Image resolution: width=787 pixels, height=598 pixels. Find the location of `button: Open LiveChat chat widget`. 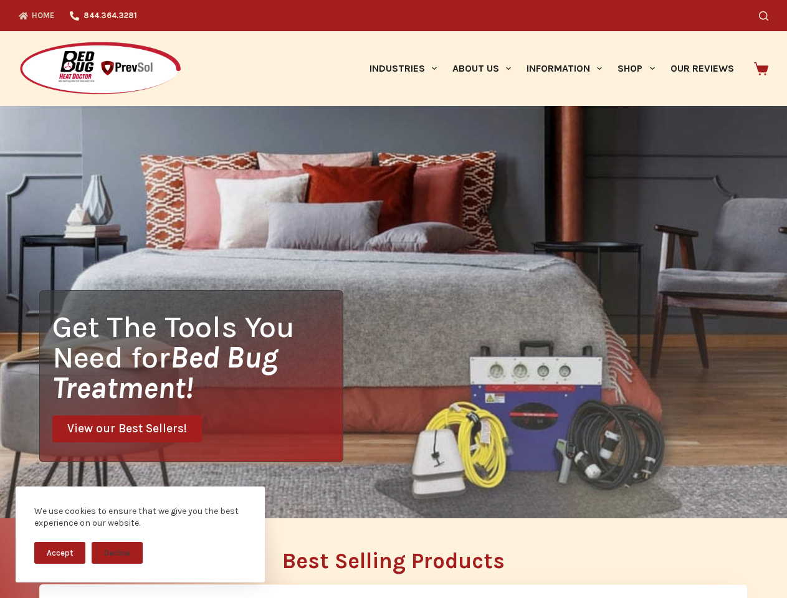

button: Open LiveChat chat widget is located at coordinates (29, 24).